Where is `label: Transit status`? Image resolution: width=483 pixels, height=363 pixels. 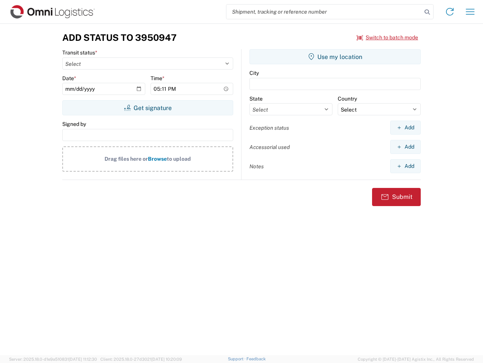
label: Transit status is located at coordinates (80, 52).